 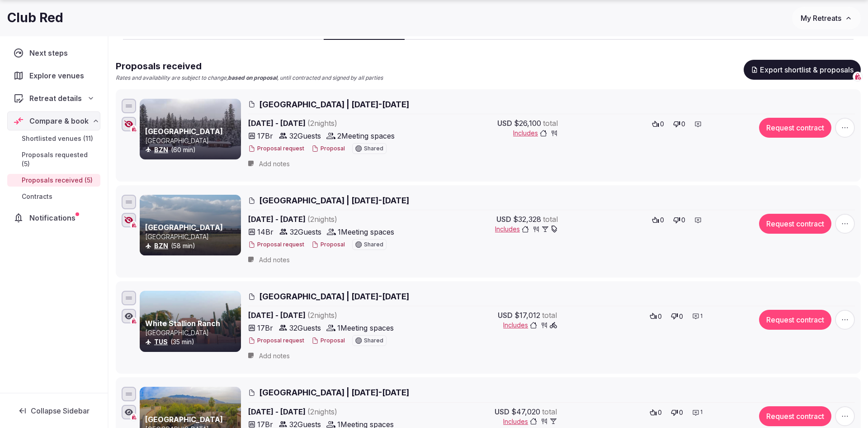 What do you see at coordinates (802, 69) in the screenshot?
I see `button: Export shortlist & proposals` at bounding box center [802, 69].